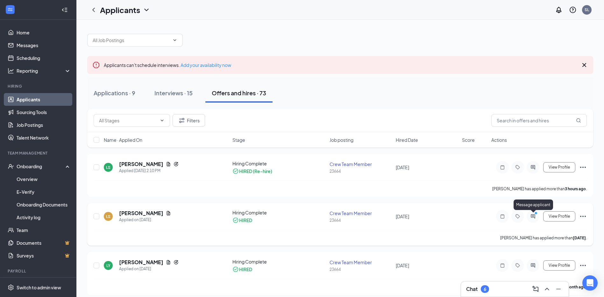 This screenshot has width=604, height=297. What do you see at coordinates (539, 120) in the screenshot?
I see `input: Search in offers and hires` at bounding box center [539, 120].